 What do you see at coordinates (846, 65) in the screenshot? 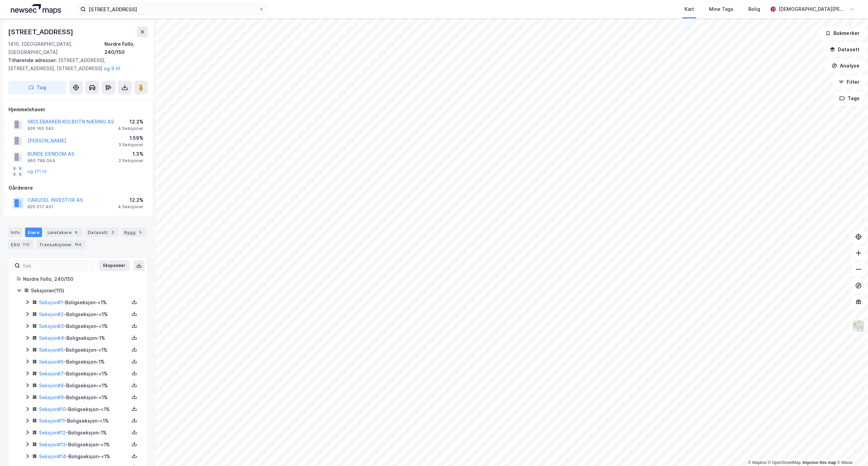
I see `button: Analyse` at bounding box center [846, 65].